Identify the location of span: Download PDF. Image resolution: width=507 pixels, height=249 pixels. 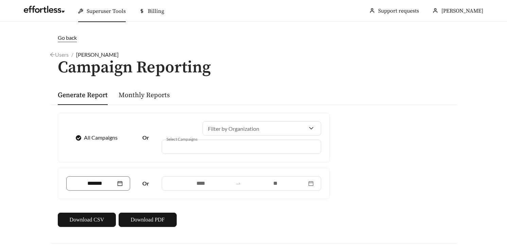
(147, 220).